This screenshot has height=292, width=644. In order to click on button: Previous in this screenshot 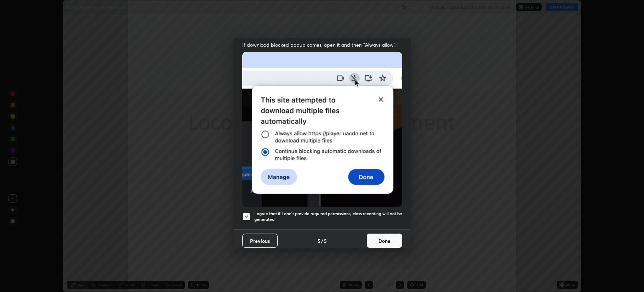, I will do `click(260, 241)`.